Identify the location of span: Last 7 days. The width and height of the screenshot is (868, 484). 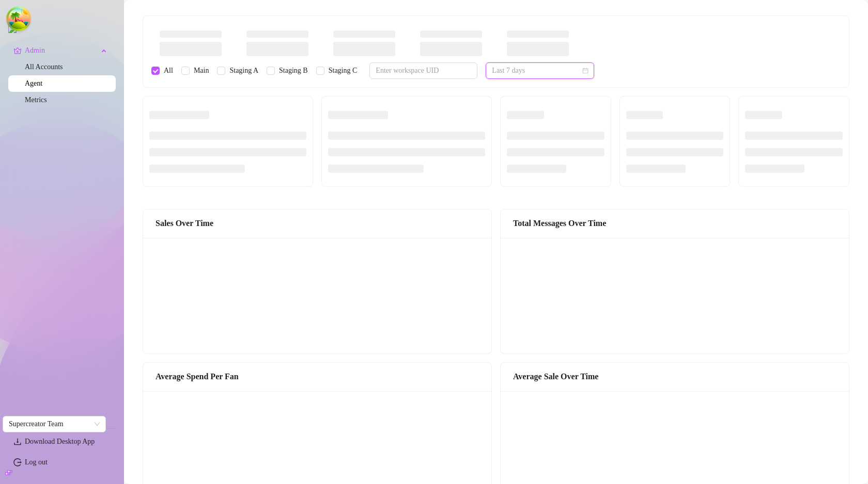
(540, 71).